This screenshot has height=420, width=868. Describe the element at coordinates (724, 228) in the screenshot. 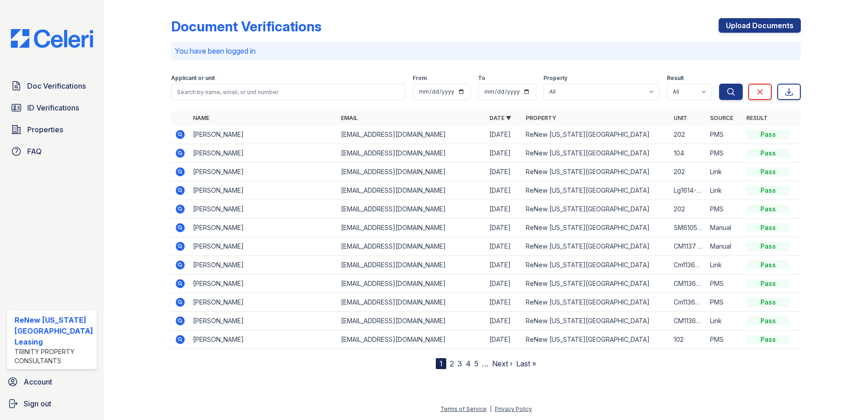

I see `td: Manual` at that location.